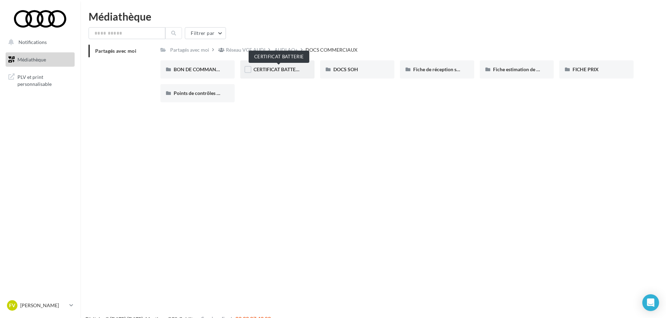 Image resolution: width=666 pixels, height=318 pixels. I want to click on div: AUDI AO+, so click(286, 50).